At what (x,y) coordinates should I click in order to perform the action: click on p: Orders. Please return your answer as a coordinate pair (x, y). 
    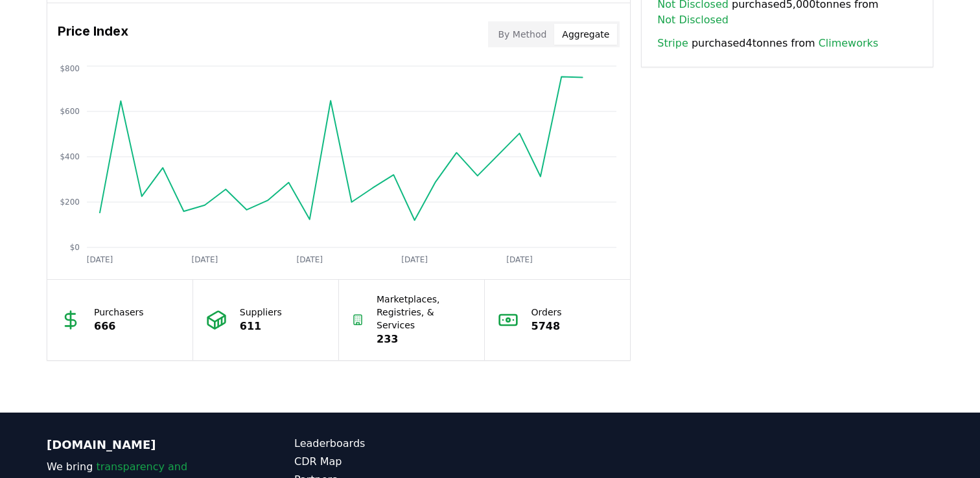
    Looking at the image, I should click on (546, 312).